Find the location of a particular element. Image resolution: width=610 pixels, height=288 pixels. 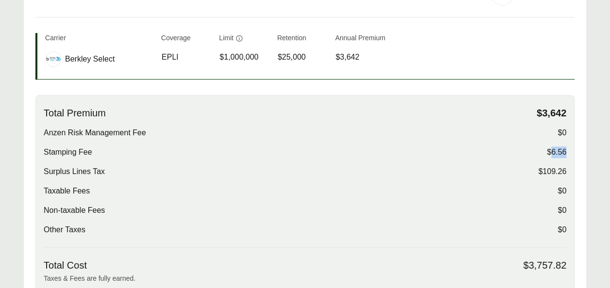

span: Other Taxes is located at coordinates (65, 230).